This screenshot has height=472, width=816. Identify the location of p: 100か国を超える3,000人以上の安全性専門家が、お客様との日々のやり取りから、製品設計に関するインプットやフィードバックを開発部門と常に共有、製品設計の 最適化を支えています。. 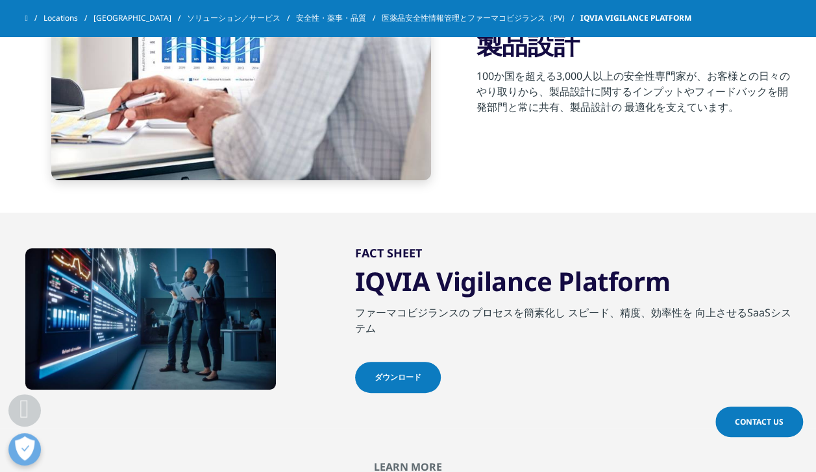
(633, 95).